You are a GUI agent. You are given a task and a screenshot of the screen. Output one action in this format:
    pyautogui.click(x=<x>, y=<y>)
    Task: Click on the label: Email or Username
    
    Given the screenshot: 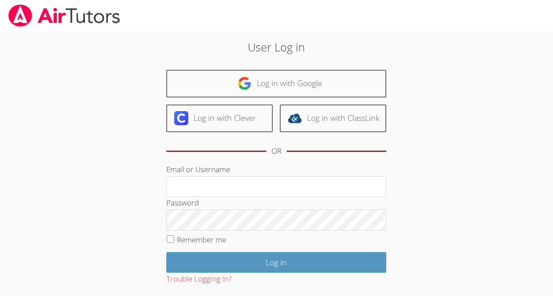 What is the action you would take?
    pyautogui.click(x=198, y=169)
    